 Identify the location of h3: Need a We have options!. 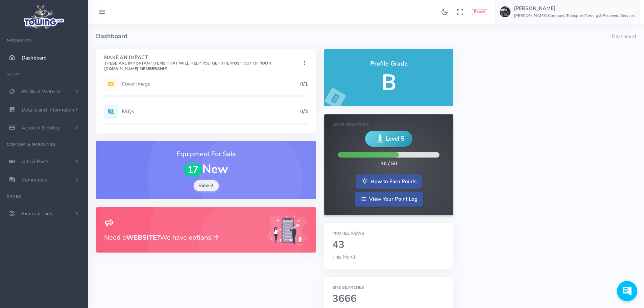
(181, 238).